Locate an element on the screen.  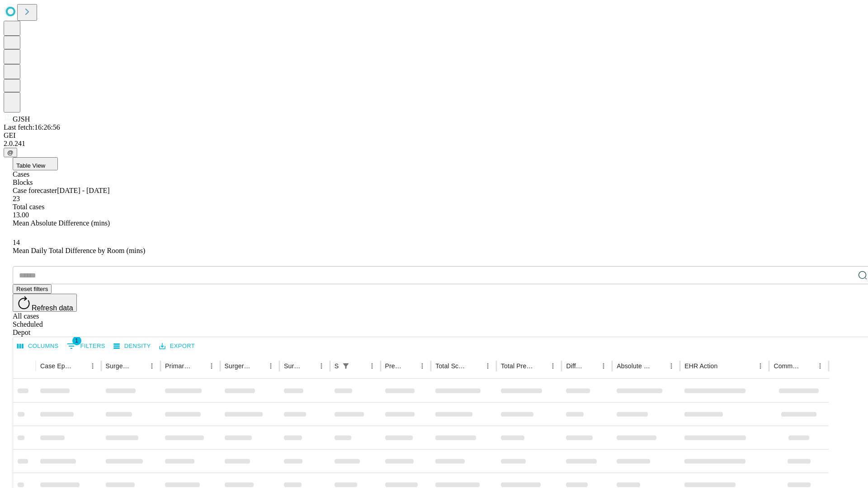
span: Mean Daily Total Difference by Room (mins) is located at coordinates (79, 250).